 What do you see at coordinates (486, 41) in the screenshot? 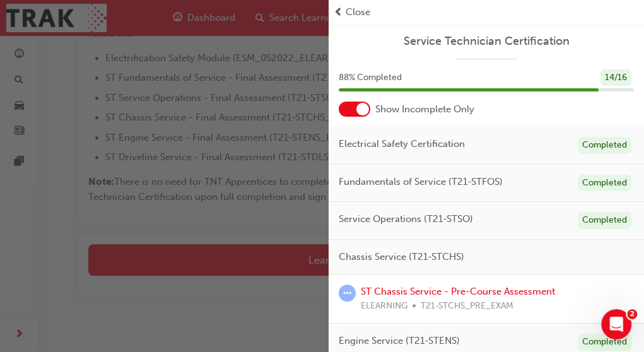
I see `span: Service Technician Certification` at bounding box center [486, 41].